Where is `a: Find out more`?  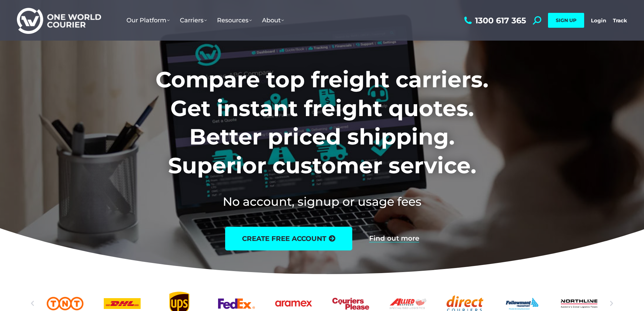 a: Find out more is located at coordinates (394, 238).